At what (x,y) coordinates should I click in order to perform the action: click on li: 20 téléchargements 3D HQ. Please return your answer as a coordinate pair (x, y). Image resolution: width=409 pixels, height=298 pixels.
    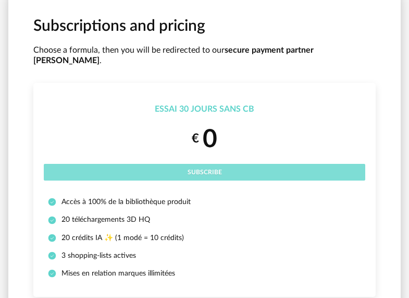
    Looking at the image, I should click on (204, 219).